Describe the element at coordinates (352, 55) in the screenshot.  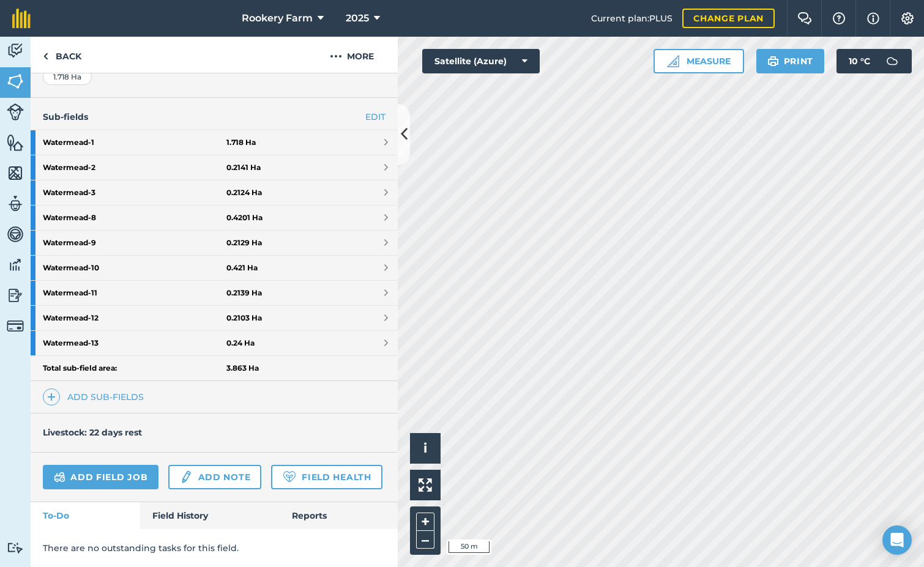
I see `button: More` at that location.